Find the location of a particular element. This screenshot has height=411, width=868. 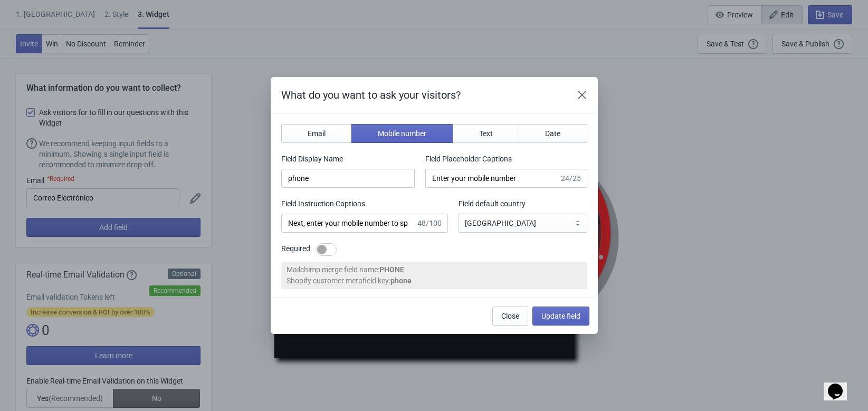

label: Field Instruction Captions is located at coordinates (323, 203).